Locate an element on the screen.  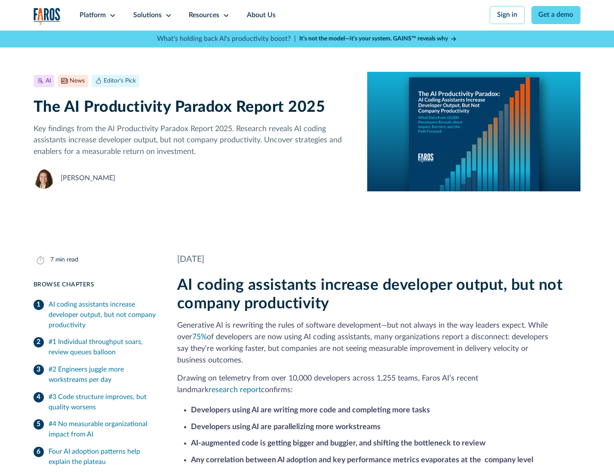
div: 7 is located at coordinates (52, 260).